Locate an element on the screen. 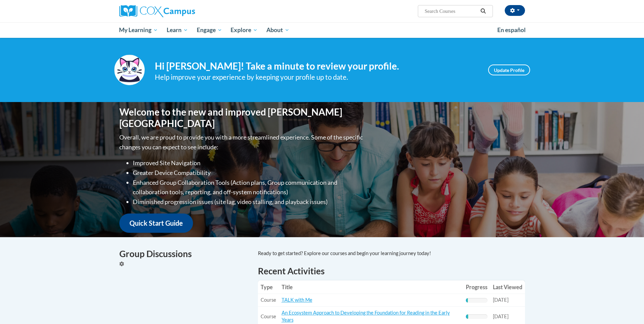 The width and height of the screenshot is (644, 324). a: Explore is located at coordinates (244, 30).